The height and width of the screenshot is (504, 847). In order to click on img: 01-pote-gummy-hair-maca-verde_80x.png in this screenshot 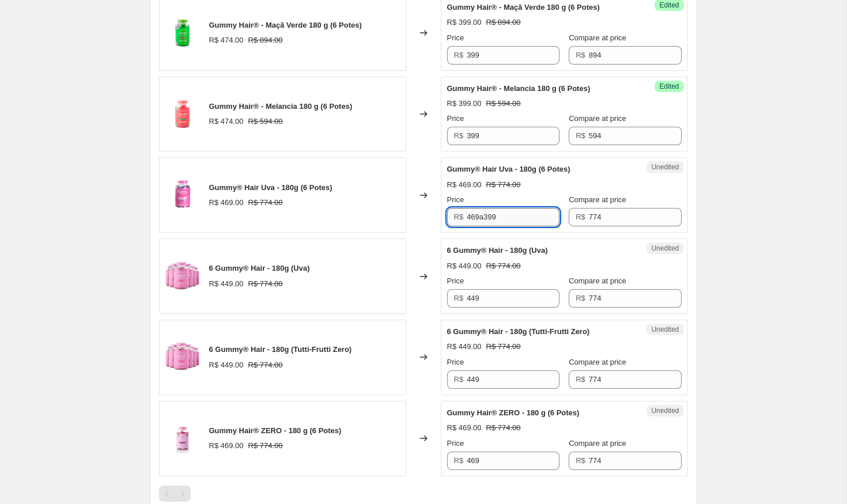, I will do `click(183, 33)`.